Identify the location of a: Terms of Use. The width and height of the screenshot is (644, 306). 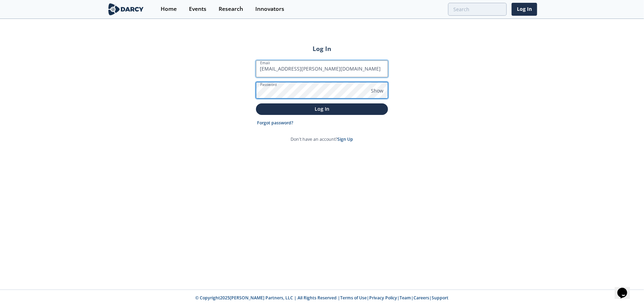
(354, 298).